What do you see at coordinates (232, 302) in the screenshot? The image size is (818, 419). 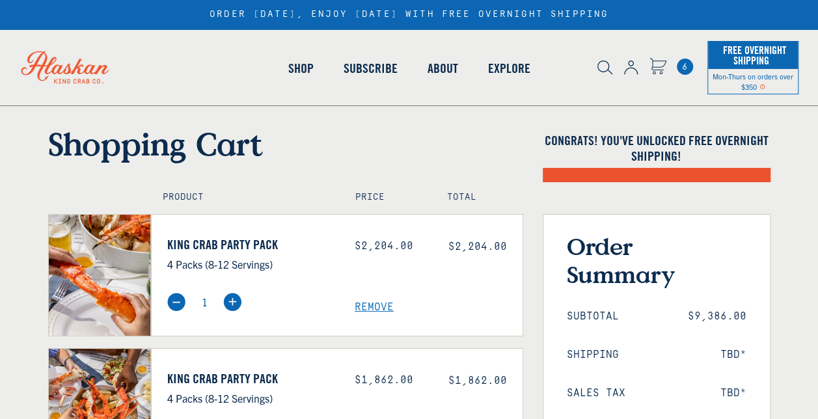 I see `img: plus` at bounding box center [232, 302].